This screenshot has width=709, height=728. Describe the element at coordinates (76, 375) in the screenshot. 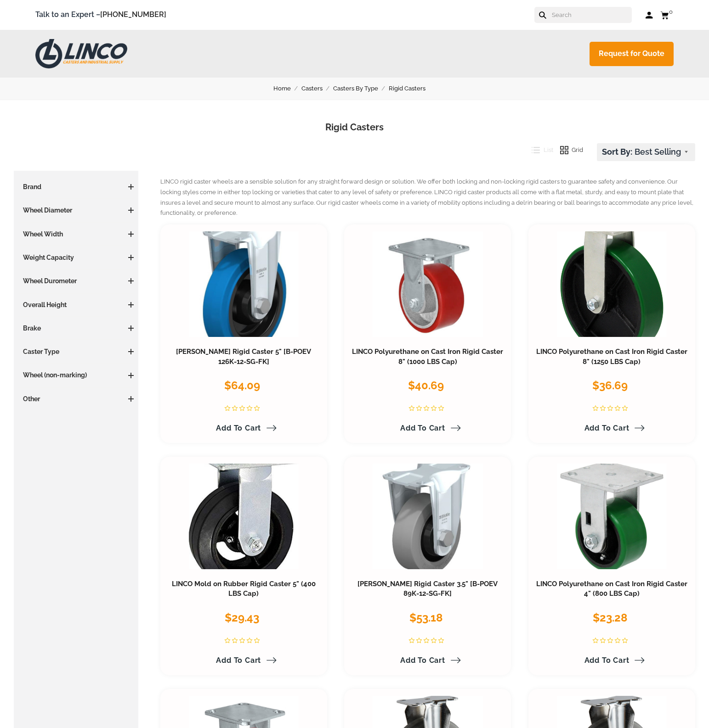

I see `h3: Wheel (non-marking)` at that location.